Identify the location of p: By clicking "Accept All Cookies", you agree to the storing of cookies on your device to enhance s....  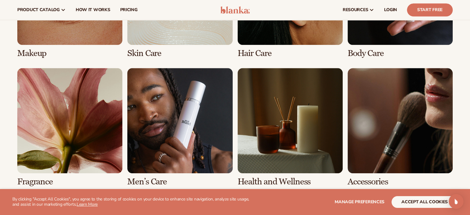
(134, 202).